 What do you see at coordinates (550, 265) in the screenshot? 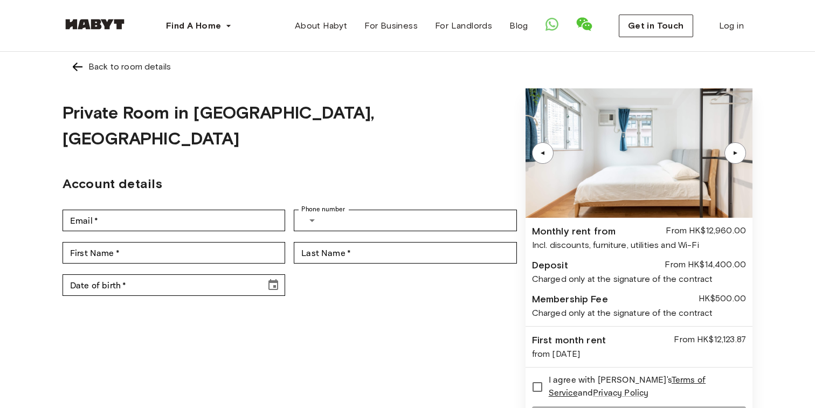
I see `div: Deposit` at bounding box center [550, 265].